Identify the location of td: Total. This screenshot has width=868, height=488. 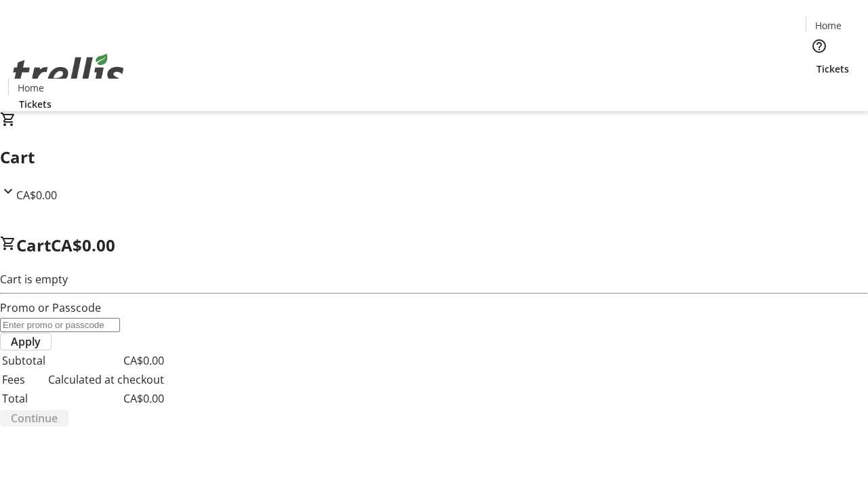
(24, 399).